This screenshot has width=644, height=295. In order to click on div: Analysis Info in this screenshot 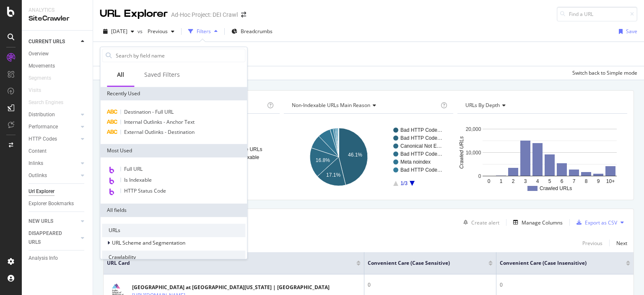, I will do `click(43, 258)`.